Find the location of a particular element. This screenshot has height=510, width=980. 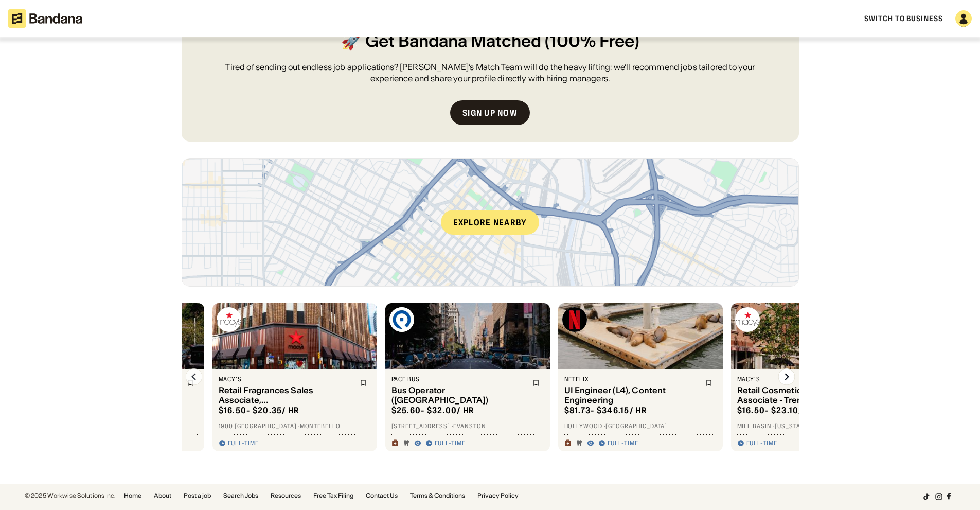

div: $ 16.50 - $23.10 / hr is located at coordinates (777, 410).